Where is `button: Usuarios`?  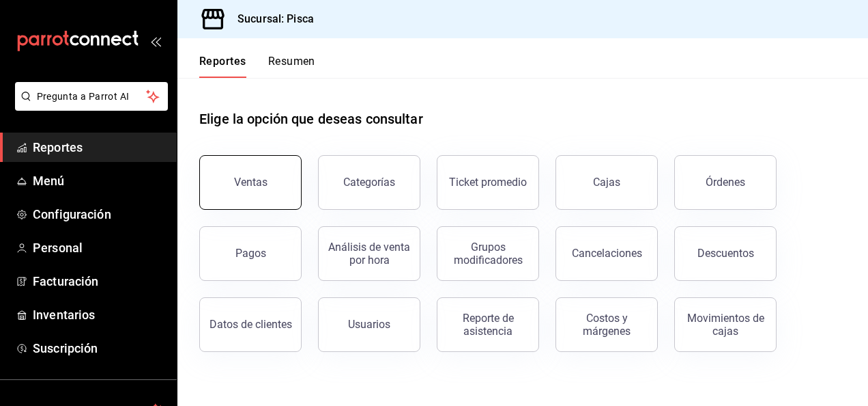 button: Usuarios is located at coordinates (369, 325).